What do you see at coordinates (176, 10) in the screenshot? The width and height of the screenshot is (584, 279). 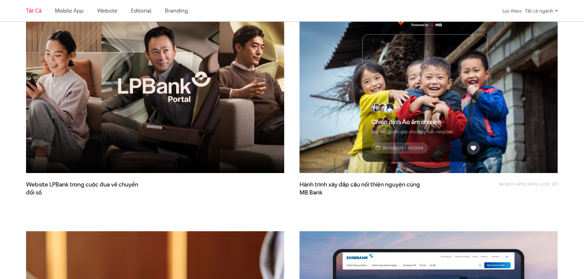 I see `a: Branding` at bounding box center [176, 10].